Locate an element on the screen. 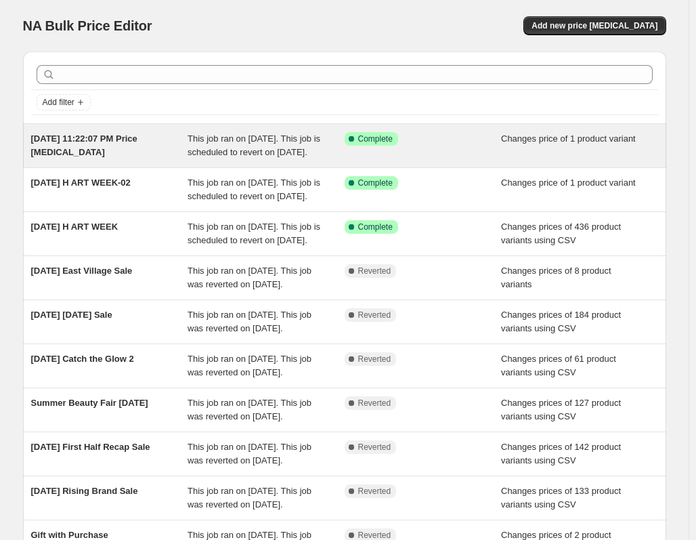 This screenshot has height=540, width=696. span: Changes prices of 133 product variants using CSV is located at coordinates (561, 497).